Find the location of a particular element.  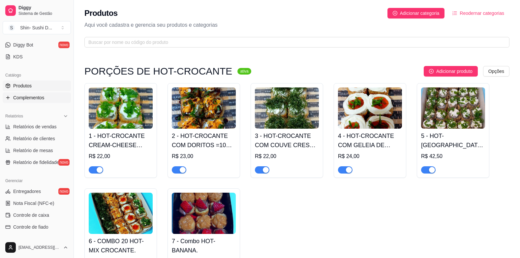

div: R$ 23,00 is located at coordinates (204, 156).